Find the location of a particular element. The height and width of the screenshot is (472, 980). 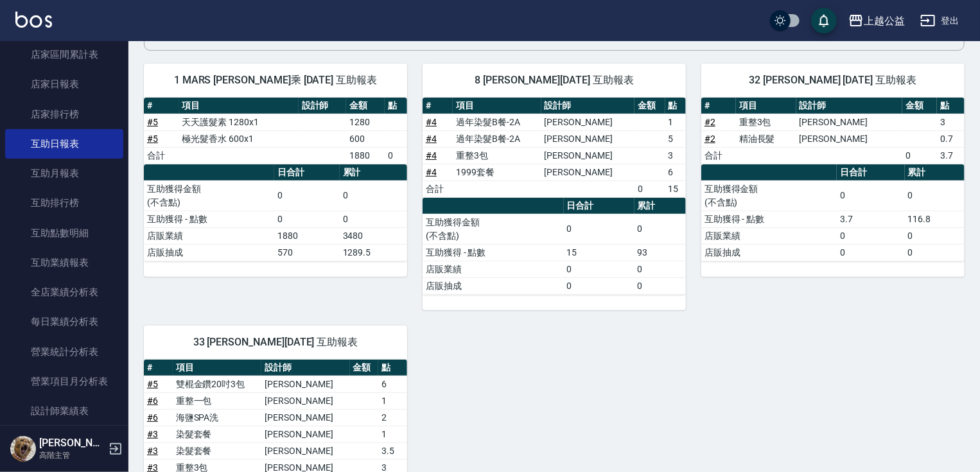

td: 5 is located at coordinates (675, 139).